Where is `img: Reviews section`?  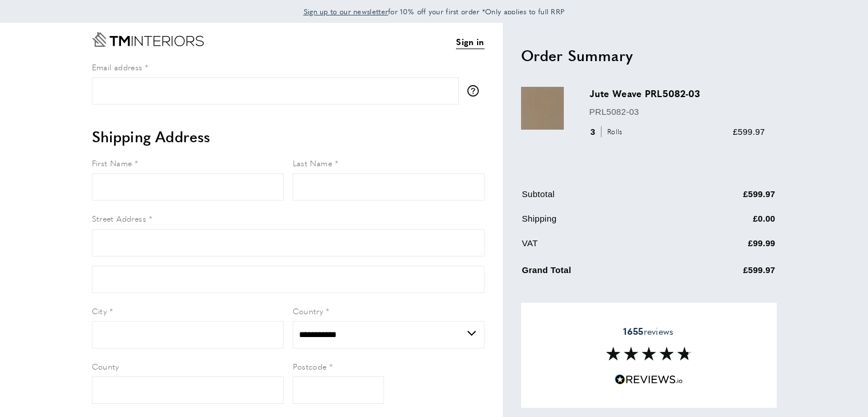
img: Reviews section is located at coordinates (649, 354).